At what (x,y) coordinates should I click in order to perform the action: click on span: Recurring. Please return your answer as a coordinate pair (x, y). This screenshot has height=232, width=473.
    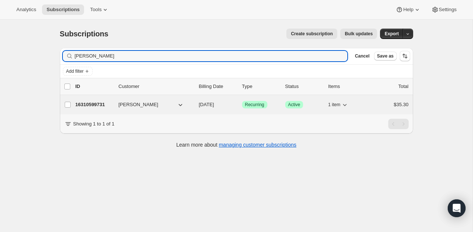
    Looking at the image, I should click on (254, 105).